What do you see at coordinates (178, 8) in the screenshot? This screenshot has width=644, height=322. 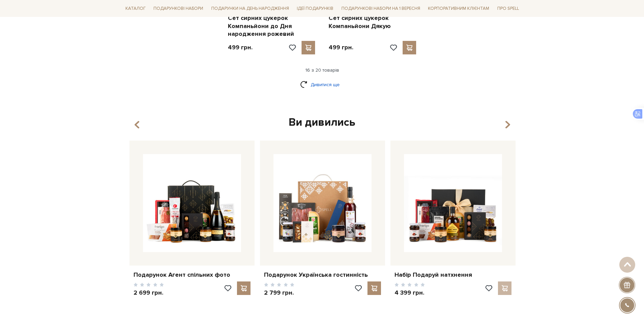 I see `a: Подарункові набори` at bounding box center [178, 8].